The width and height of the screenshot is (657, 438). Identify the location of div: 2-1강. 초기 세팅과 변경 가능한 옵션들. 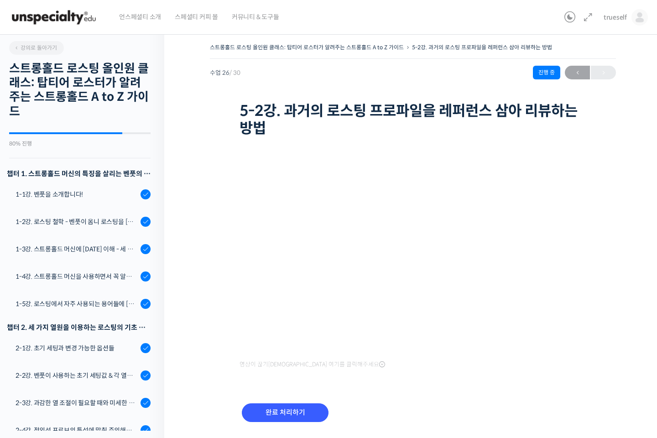
(77, 348).